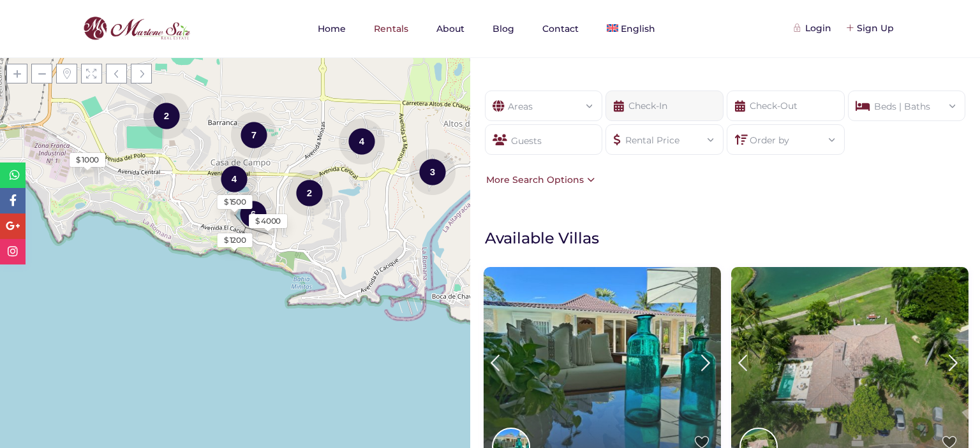 The width and height of the screenshot is (980, 448). Describe the element at coordinates (786, 136) in the screenshot. I see `div: Order by` at that location.